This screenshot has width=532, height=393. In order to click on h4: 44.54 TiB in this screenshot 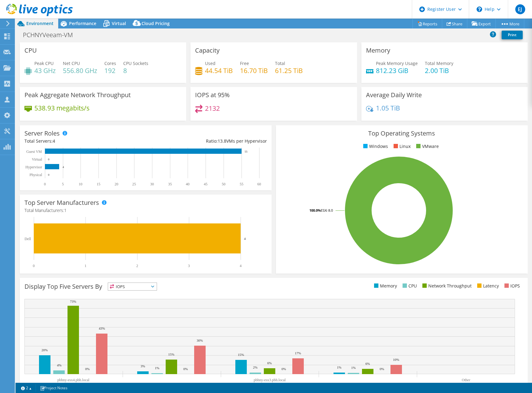, I will do `click(219, 71)`.